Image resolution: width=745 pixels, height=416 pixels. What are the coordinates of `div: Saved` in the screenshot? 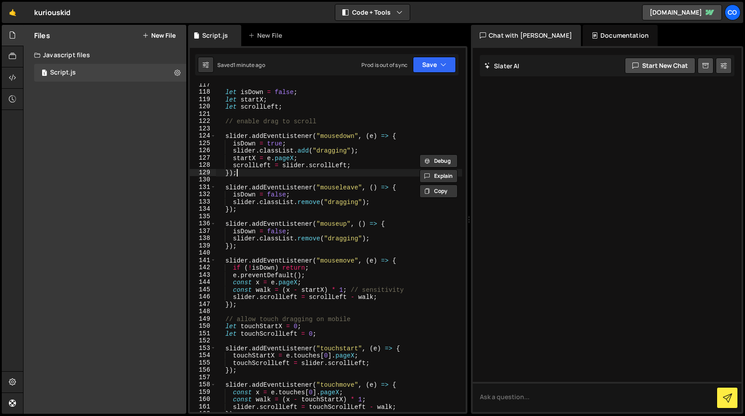 It's located at (241, 65).